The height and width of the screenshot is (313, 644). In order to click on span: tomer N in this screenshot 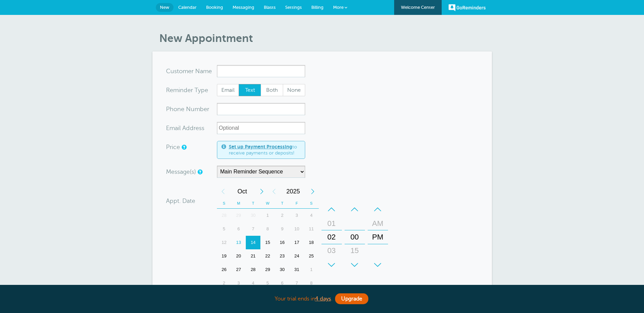, I will do `click(189, 71)`.